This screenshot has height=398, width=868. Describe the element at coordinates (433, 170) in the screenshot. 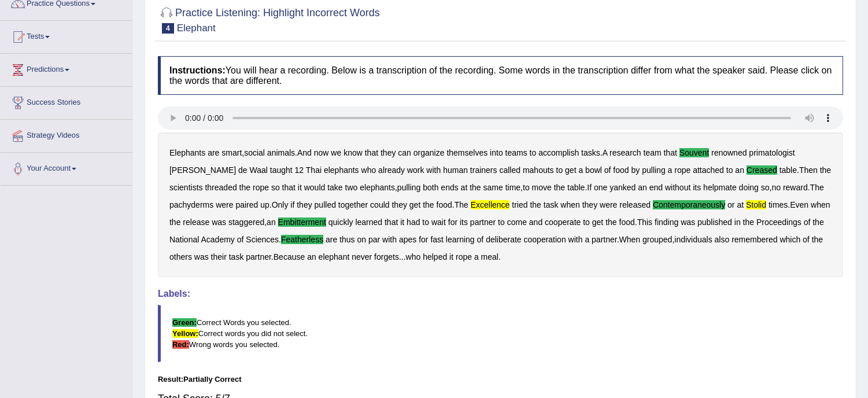

I see `b: with` at that location.